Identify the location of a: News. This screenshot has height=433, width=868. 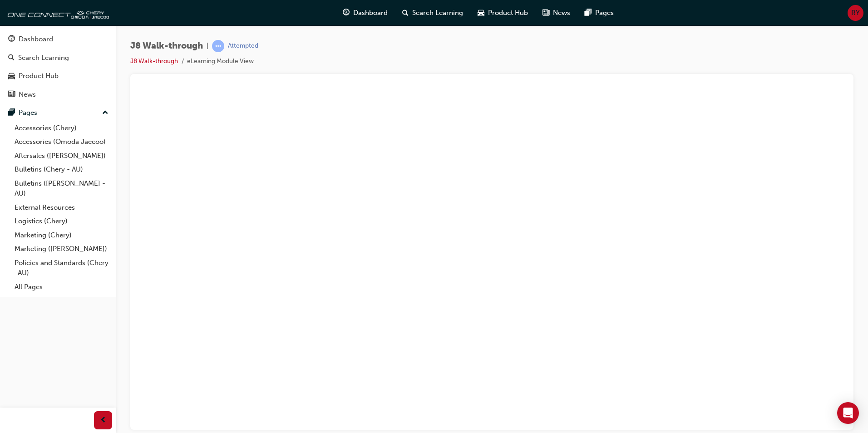
(58, 94).